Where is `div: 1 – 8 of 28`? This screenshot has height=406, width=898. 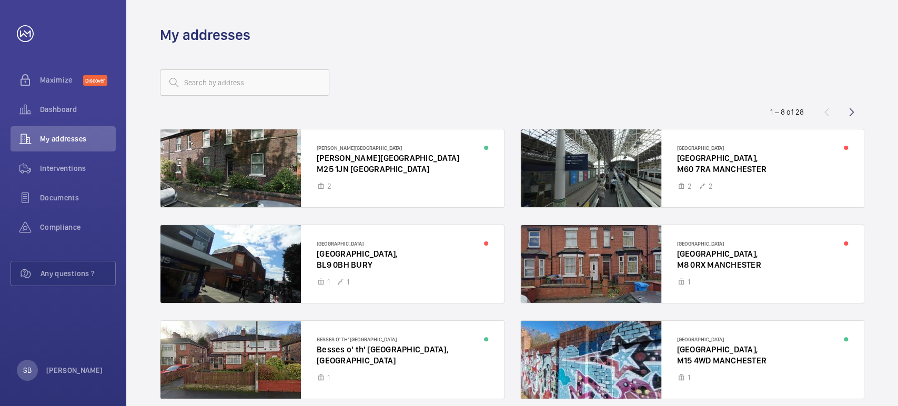 div: 1 – 8 of 28 is located at coordinates (787, 112).